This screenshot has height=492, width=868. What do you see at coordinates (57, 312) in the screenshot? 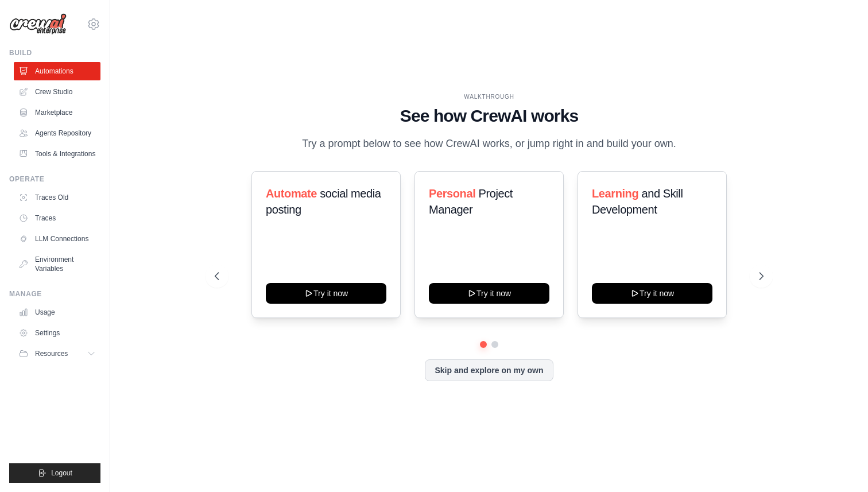
I see `a: Usage` at bounding box center [57, 312].